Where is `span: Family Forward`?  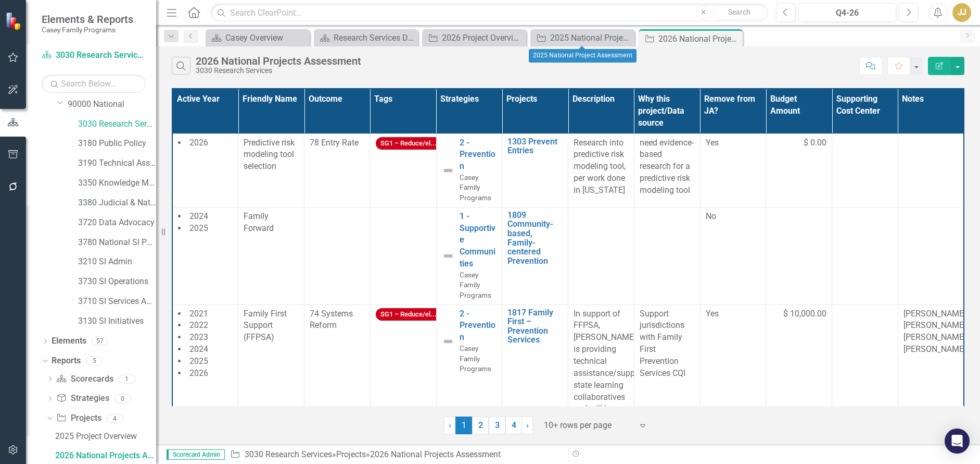 span: Family Forward is located at coordinates (259, 222).